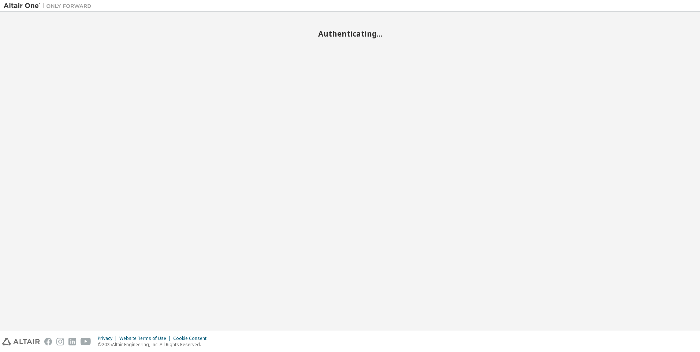  What do you see at coordinates (48, 342) in the screenshot?
I see `img: facebook.svg` at bounding box center [48, 342].